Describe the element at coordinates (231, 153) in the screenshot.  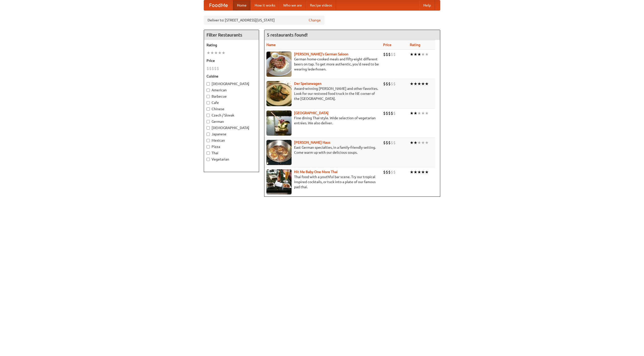
I see `label: Thai` at that location.